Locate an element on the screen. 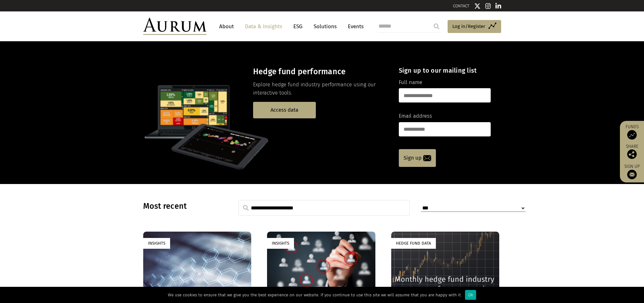 The height and width of the screenshot is (303, 644). a: Events is located at coordinates (354, 26).